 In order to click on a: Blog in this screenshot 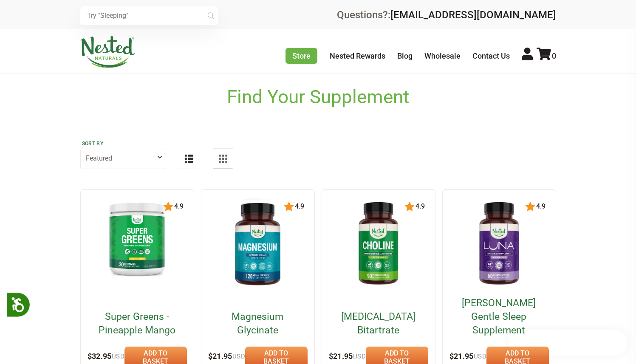, I will do `click(405, 56)`.